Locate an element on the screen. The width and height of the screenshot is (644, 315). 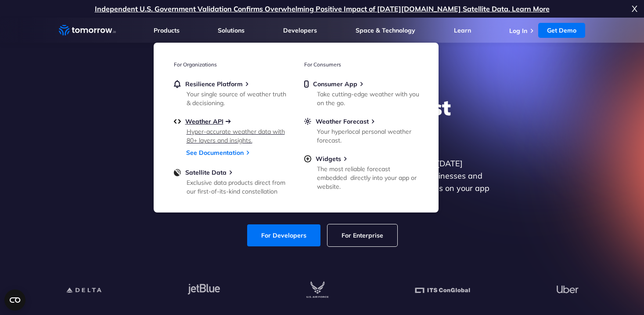
img: api.svg is located at coordinates (177, 121).